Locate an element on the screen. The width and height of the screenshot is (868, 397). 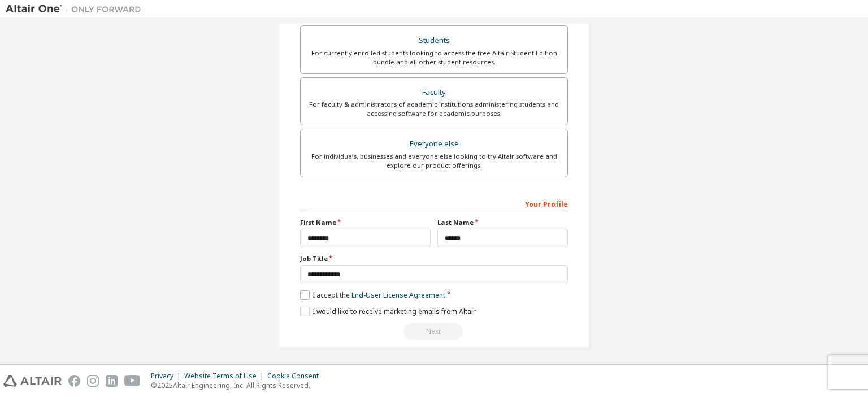
div: Read and acccept EULA to continue is located at coordinates (434, 332).